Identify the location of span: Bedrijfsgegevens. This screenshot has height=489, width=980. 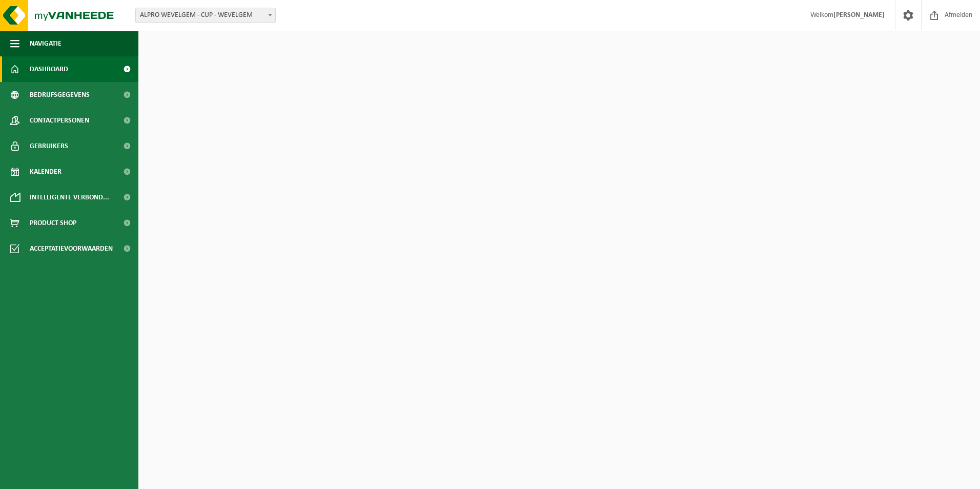
(59, 95).